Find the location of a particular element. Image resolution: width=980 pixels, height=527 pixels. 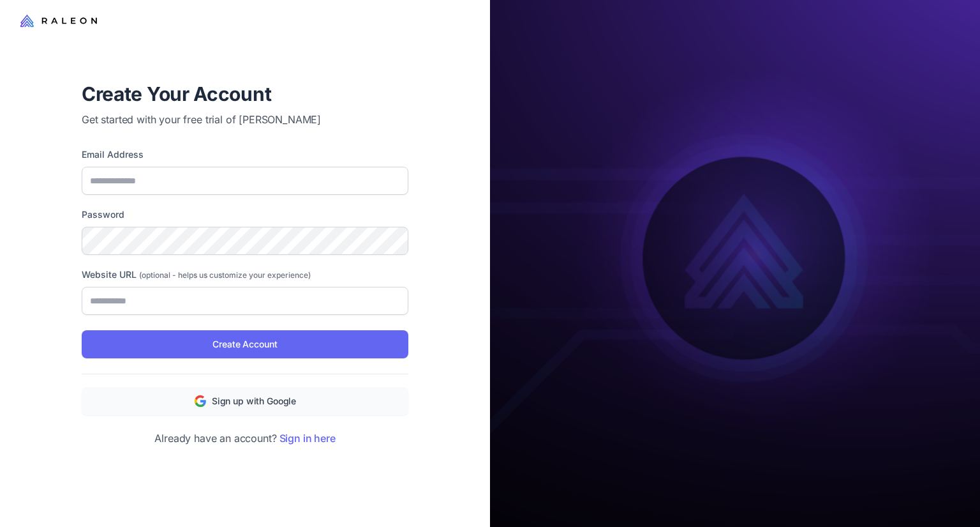

span: Sign up with Google is located at coordinates (254, 401).